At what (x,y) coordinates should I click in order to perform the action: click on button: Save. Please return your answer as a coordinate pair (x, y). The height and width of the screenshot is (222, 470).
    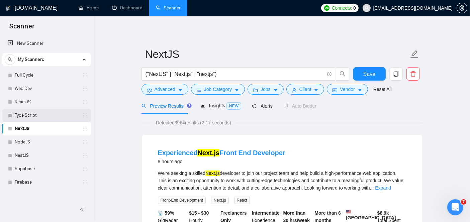
    Looking at the image, I should click on (369, 74).